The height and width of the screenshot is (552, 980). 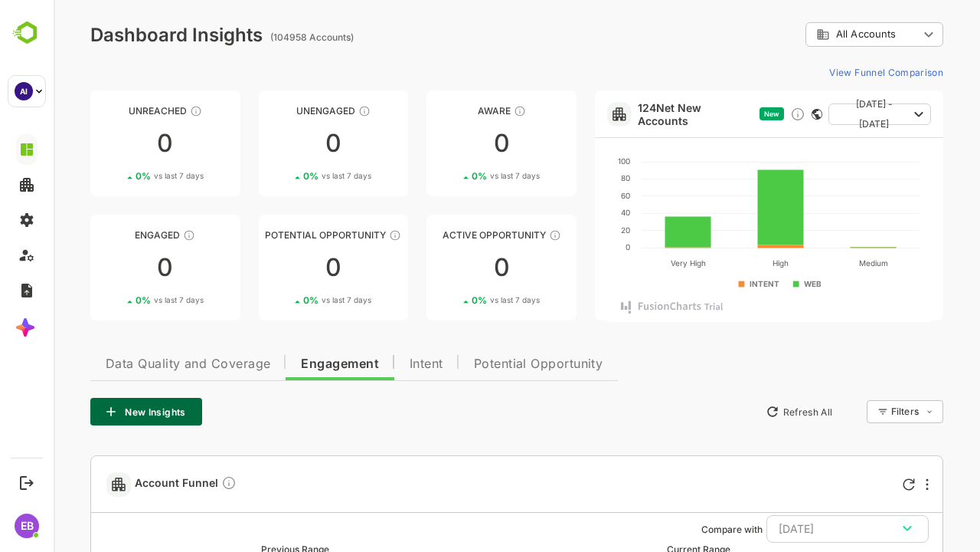 I want to click on a: EngagedThese accounts are warm, further nurturing would qualify them to MQAs00%vs last 7 days, so click(x=112, y=267).